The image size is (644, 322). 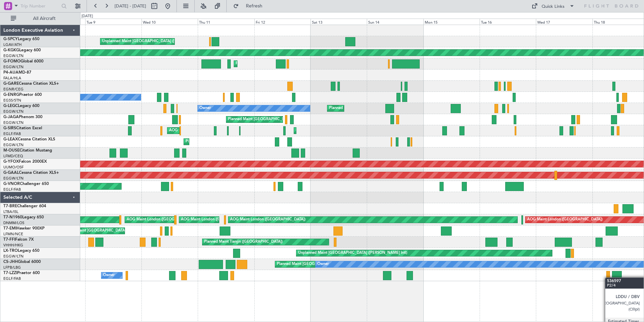 What do you see at coordinates (29, 139) in the screenshot?
I see `a: G-LEAXCessna Citation XLS` at bounding box center [29, 139].